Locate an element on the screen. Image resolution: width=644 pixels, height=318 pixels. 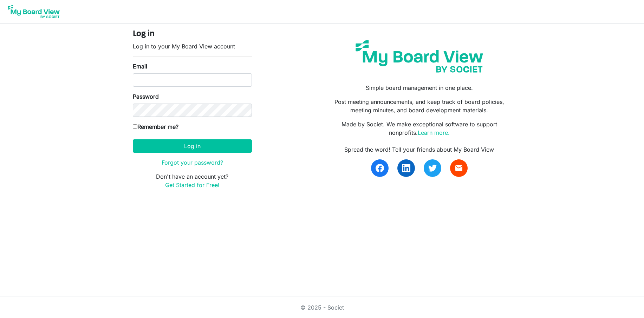
label: Remember me? is located at coordinates (156, 127).